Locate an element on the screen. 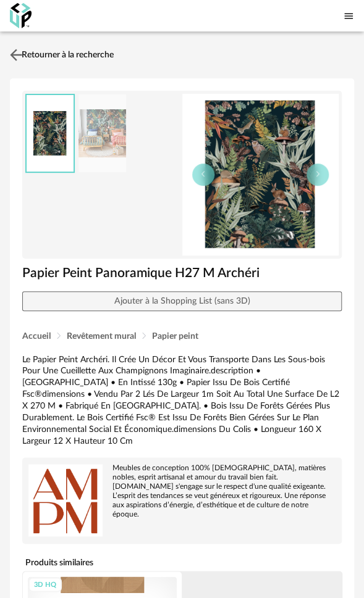 This screenshot has width=364, height=598. img: svg+xml;base64,PHN2ZyB3aWR0aD0iMjQiIGhlaWdodD0iMjQiIHZpZXdCb3g9IjAgMCAyNCAyNCIgZmlsbD0ibm9uZSIgeG... is located at coordinates (16, 54).